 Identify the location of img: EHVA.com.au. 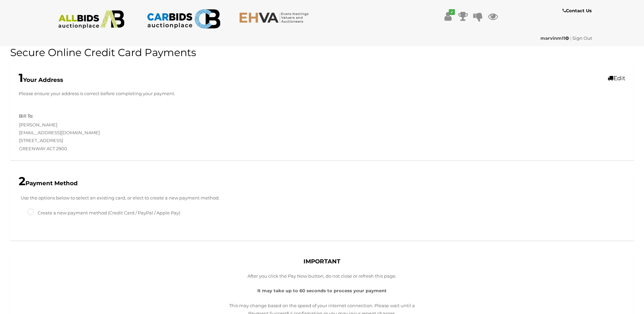
(275, 18).